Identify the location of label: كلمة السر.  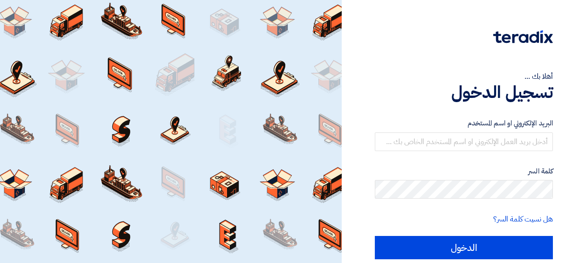
(463, 171).